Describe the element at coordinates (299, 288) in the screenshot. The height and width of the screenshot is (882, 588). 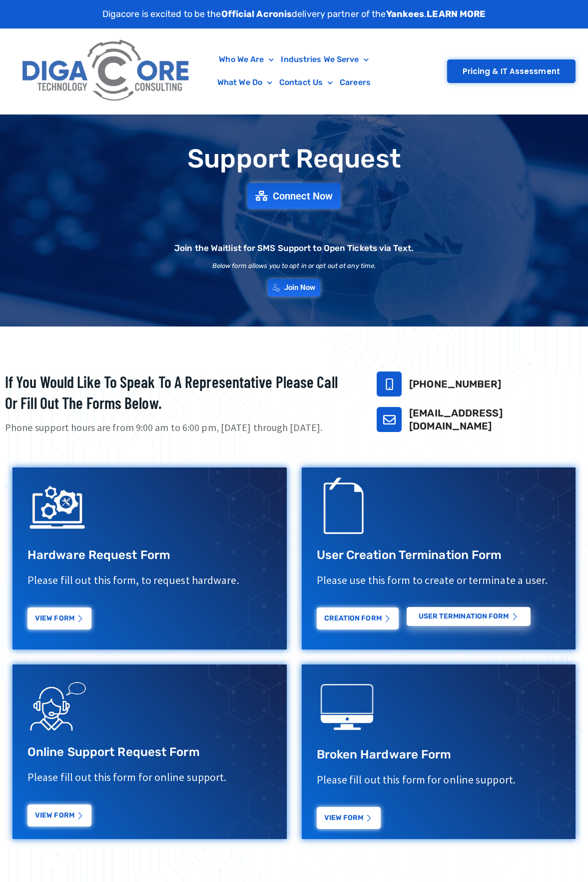
I see `span: Join Now` at that location.